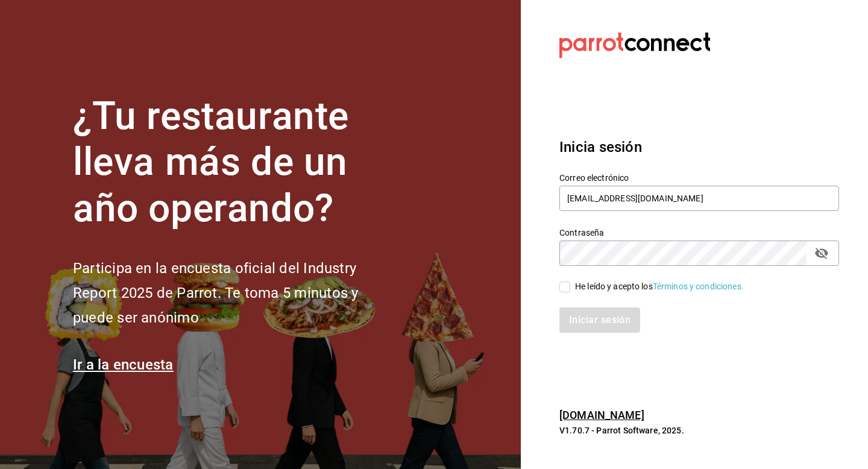  What do you see at coordinates (699, 198) in the screenshot?
I see `input: Ingresa tu correo electrónico` at bounding box center [699, 198].